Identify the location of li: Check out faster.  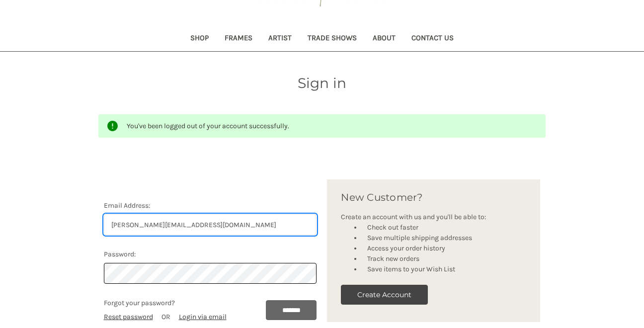
(443, 227).